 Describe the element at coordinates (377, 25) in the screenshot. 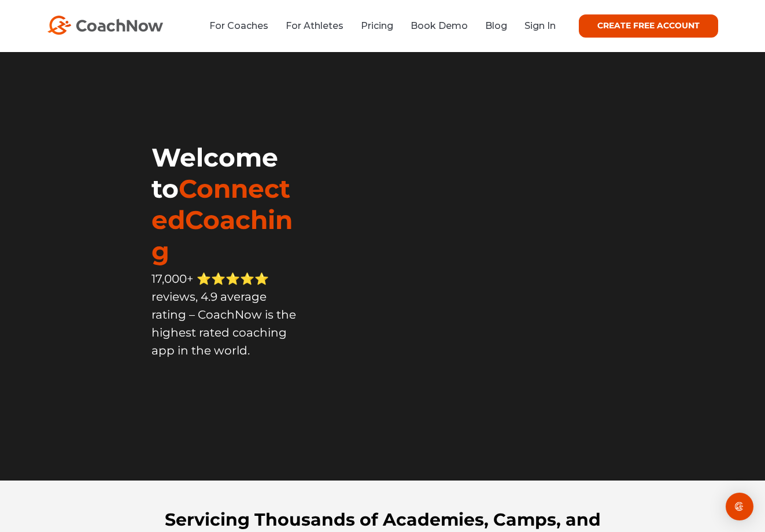

I see `a: Pricing` at that location.